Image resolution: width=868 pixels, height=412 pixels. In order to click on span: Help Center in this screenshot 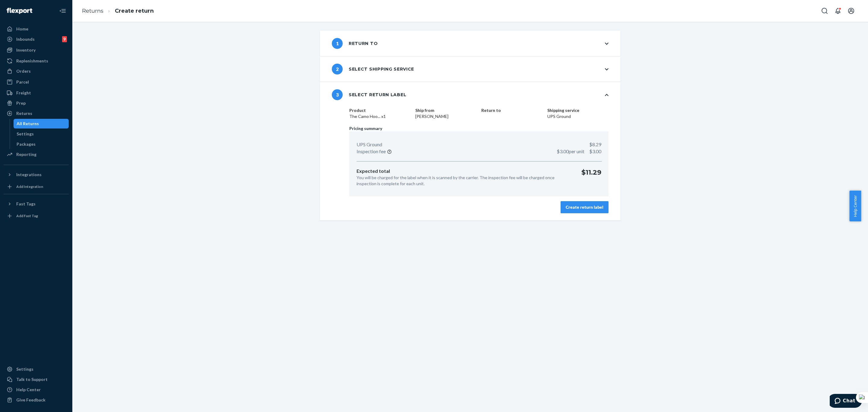, I will do `click(855, 206)`.